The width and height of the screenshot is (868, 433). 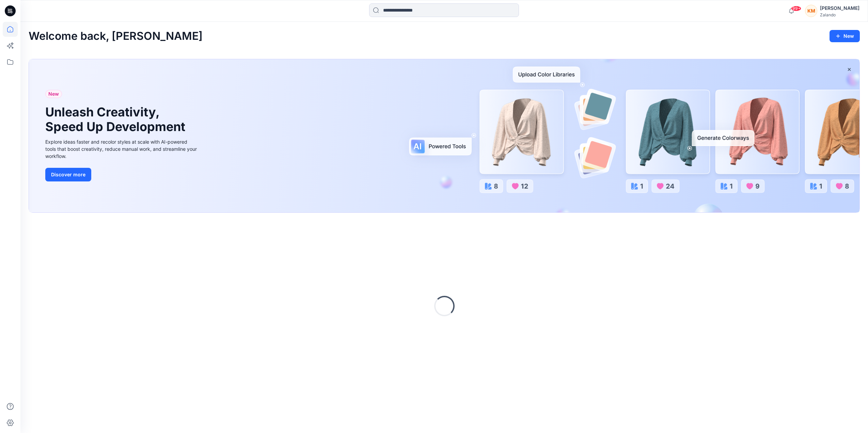 I want to click on div: Zalando, so click(x=840, y=15).